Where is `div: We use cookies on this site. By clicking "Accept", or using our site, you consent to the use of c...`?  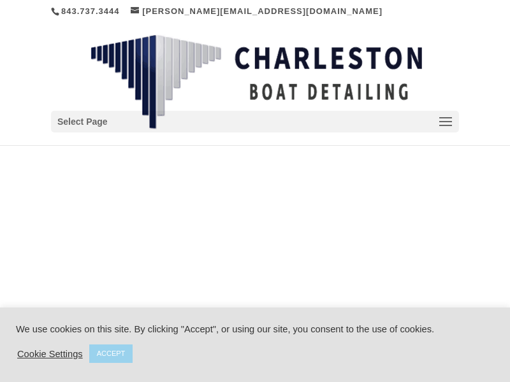 div: We use cookies on this site. By clicking "Accept", or using our site, you consent to the use of c... is located at coordinates (255, 329).